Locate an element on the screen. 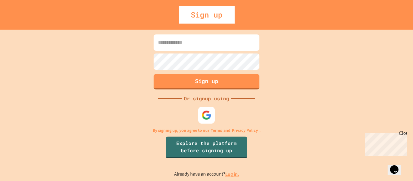  p: Already have an account? is located at coordinates (206, 174).